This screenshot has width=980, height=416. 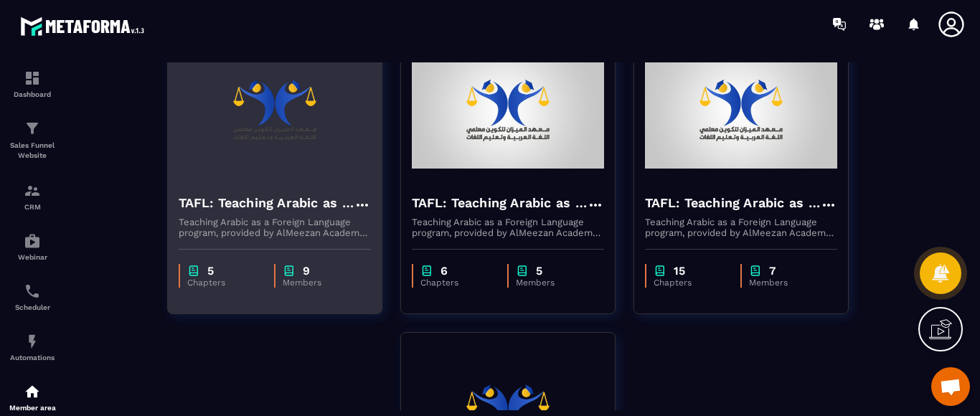 What do you see at coordinates (33, 292) in the screenshot?
I see `img: scheduler` at bounding box center [33, 292].